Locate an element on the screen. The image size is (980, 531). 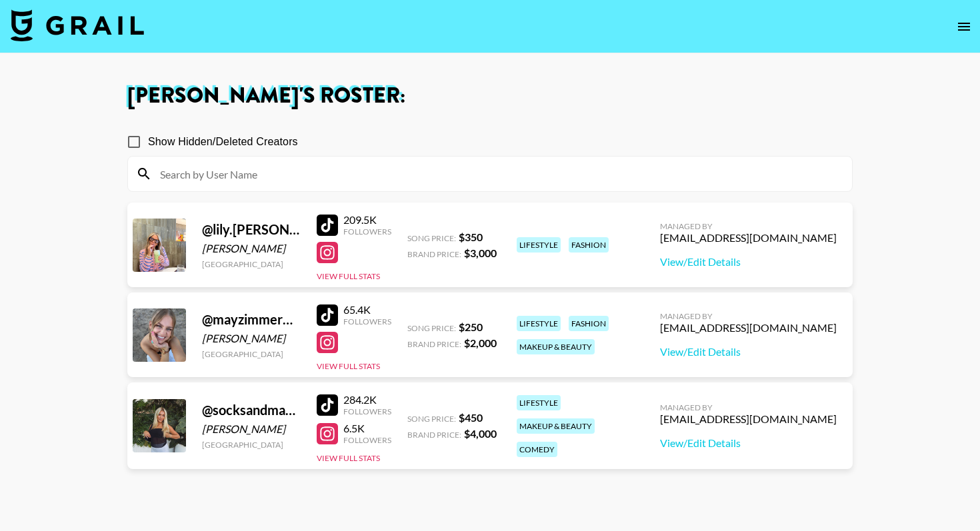
input: Search by User Name is located at coordinates (498, 174).